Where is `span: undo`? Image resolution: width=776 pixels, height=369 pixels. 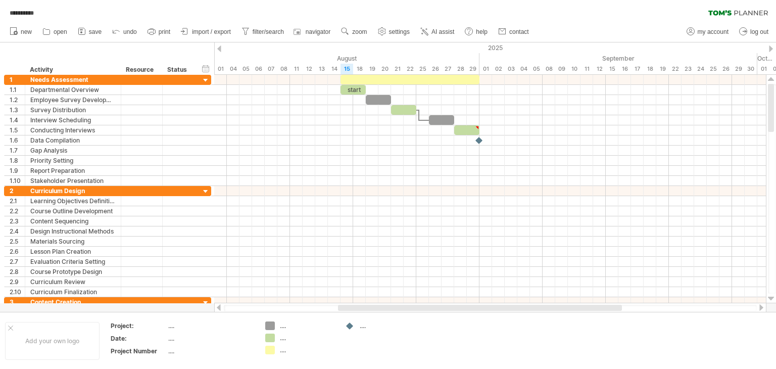
span: undo is located at coordinates (130, 32).